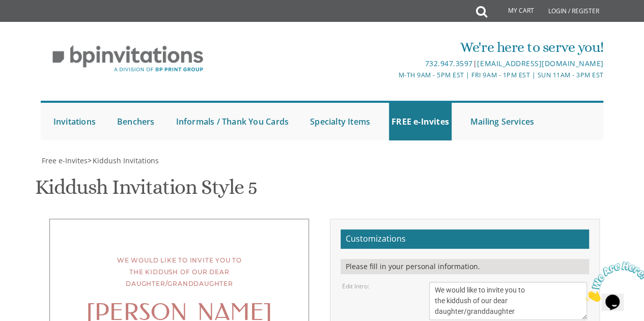 The height and width of the screenshot is (321, 644). Describe the element at coordinates (465, 266) in the screenshot. I see `div: Please fill in your personal information.` at that location.